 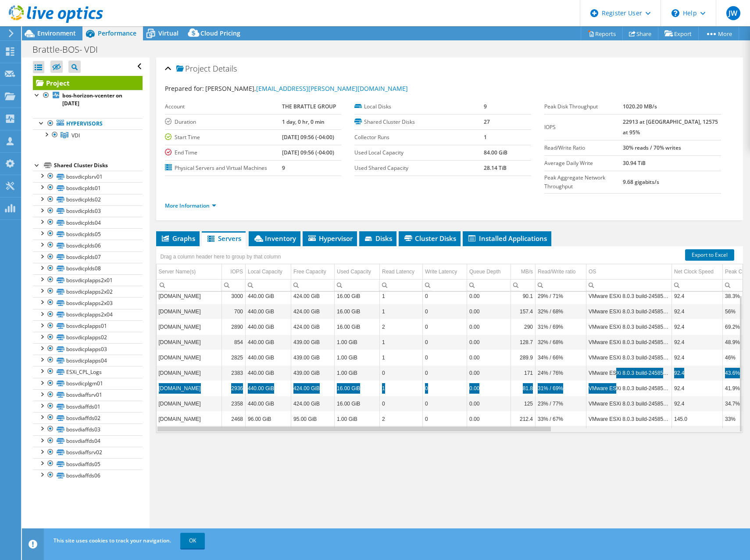 What do you see at coordinates (524, 285) in the screenshot?
I see `td: Column MB/s, Filter cell` at bounding box center [524, 285].